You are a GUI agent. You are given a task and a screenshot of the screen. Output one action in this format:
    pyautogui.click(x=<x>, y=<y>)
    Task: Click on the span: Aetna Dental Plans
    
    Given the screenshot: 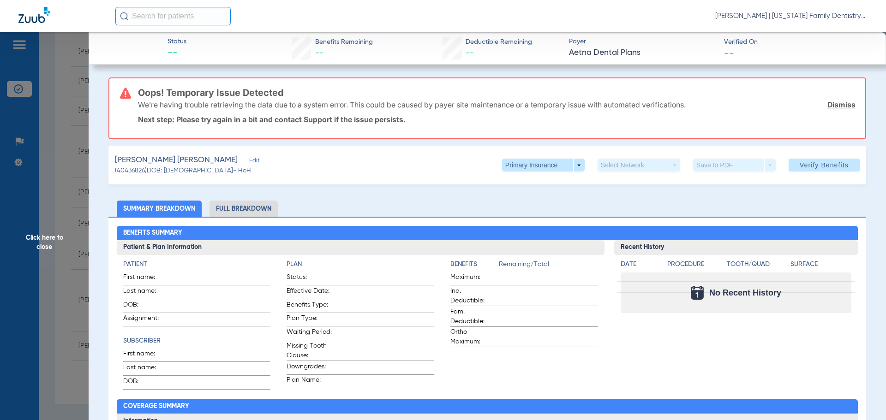 What is the action you would take?
    pyautogui.click(x=642, y=53)
    